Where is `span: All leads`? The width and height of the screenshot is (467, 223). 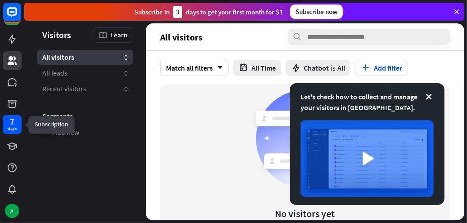
span: All leads is located at coordinates (55, 73).